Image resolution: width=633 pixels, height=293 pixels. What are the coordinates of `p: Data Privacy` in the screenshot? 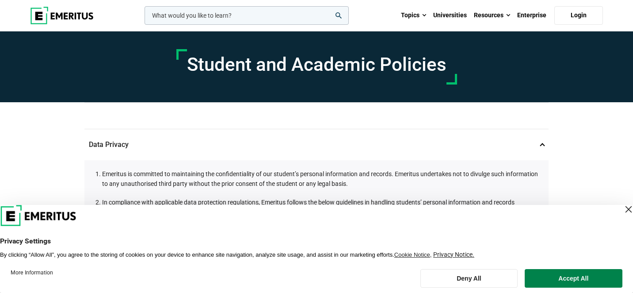 It's located at (317, 145).